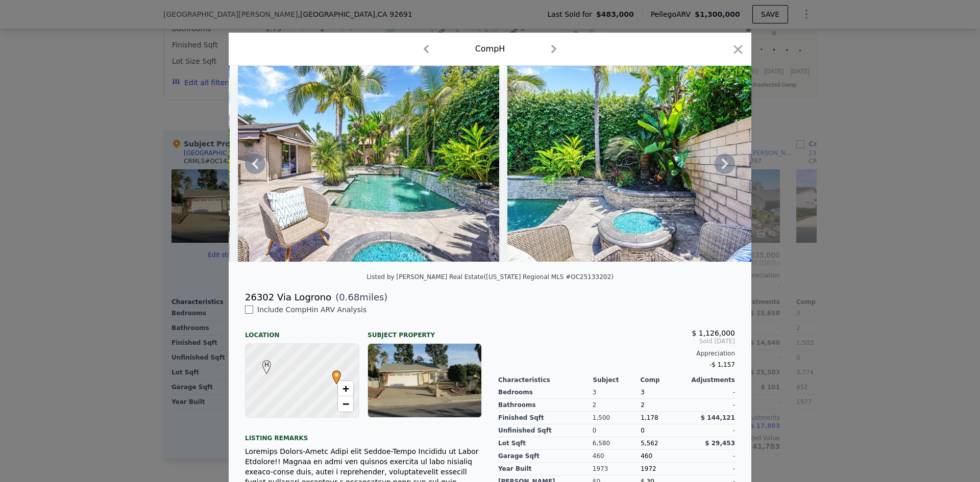 The height and width of the screenshot is (482, 980). Describe the element at coordinates (546, 392) in the screenshot. I see `div: Bedrooms` at that location.